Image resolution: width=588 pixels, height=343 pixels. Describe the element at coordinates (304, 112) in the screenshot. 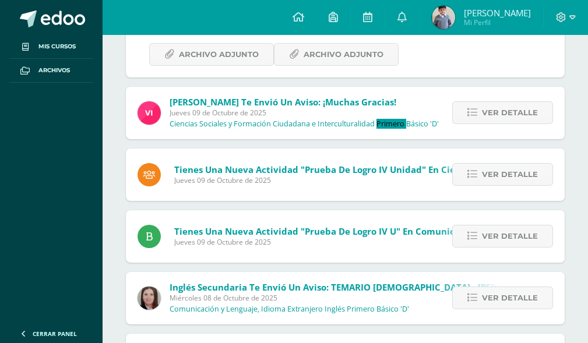

I see `span: Jueves 09 de Octubre de 2025` at that location.